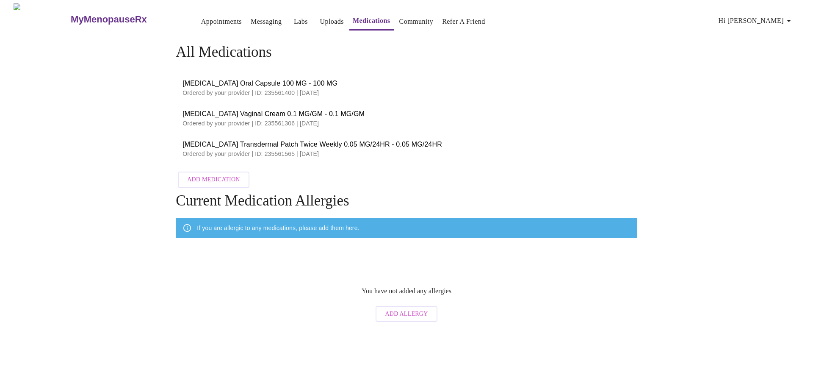  Describe the element at coordinates (278, 228) in the screenshot. I see `div: If you are allergic to any medications, please add them here.` at that location.